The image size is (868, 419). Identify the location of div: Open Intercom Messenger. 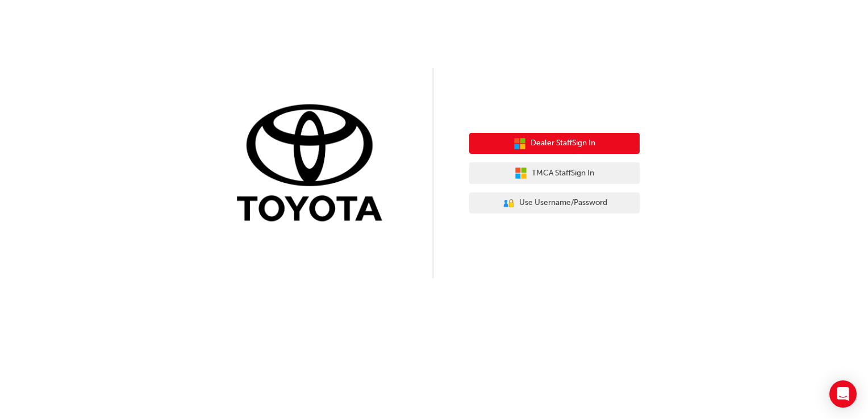
(843, 394).